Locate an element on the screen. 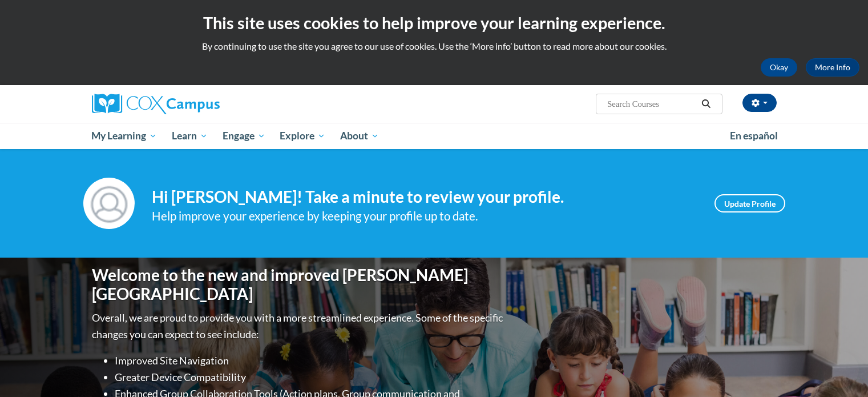 This screenshot has height=397, width=868. button: Account Settings is located at coordinates (760, 103).